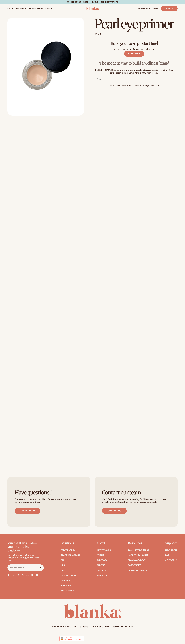 The height and width of the screenshot is (644, 185). I want to click on p: The modern way to build a wellness brand, so click(134, 62).